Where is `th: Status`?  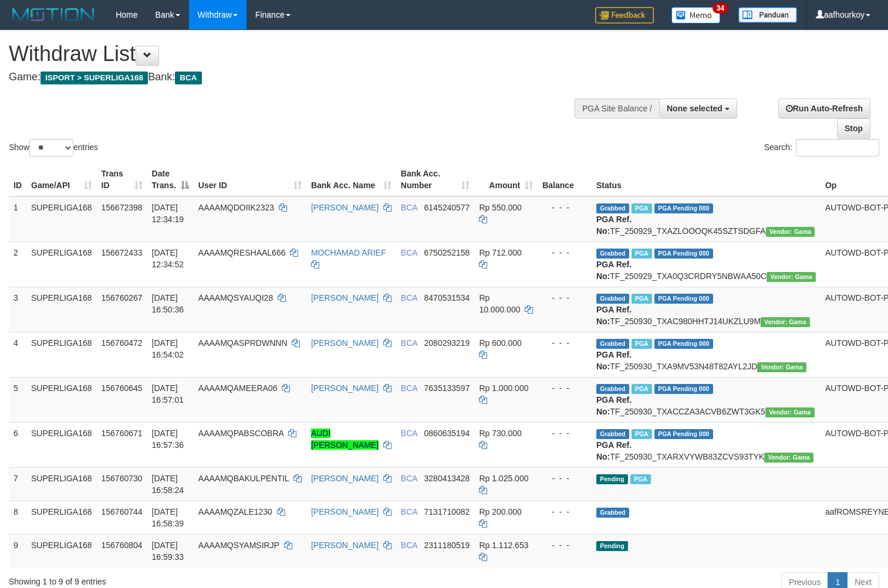
th: Status is located at coordinates (706, 179).